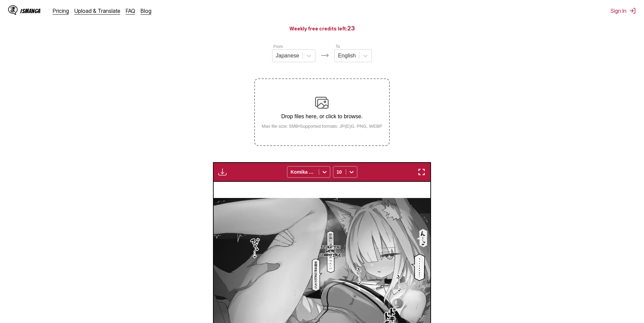 This screenshot has width=644, height=323. Describe the element at coordinates (61, 11) in the screenshot. I see `a: Pricing` at that location.